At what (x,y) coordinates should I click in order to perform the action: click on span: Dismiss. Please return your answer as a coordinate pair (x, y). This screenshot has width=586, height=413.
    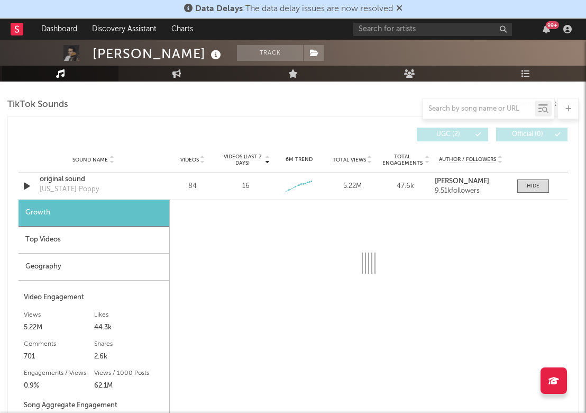
    Looking at the image, I should click on (399, 9).